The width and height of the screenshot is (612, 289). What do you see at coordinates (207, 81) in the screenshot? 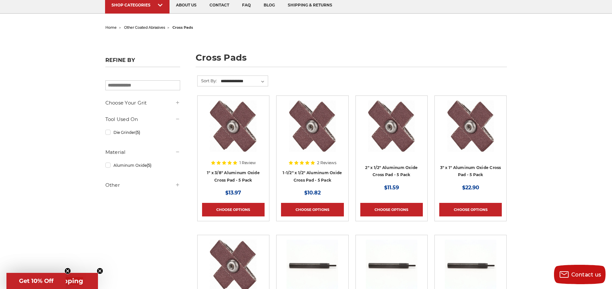
I see `label: Sort By:` at bounding box center [207, 81].